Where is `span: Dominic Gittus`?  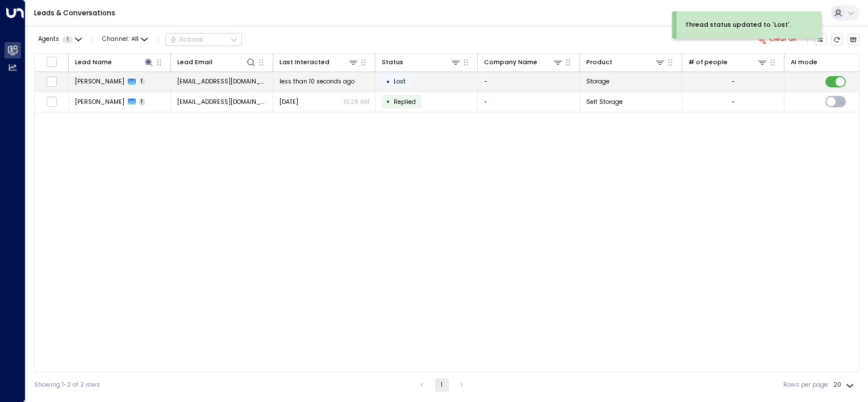 span: Dominic Gittus is located at coordinates (100, 102).